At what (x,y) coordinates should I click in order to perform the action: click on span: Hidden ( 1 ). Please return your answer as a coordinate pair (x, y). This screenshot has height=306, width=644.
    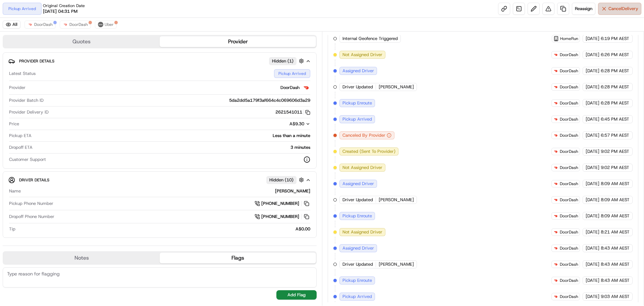
    Looking at the image, I should click on (283, 61).